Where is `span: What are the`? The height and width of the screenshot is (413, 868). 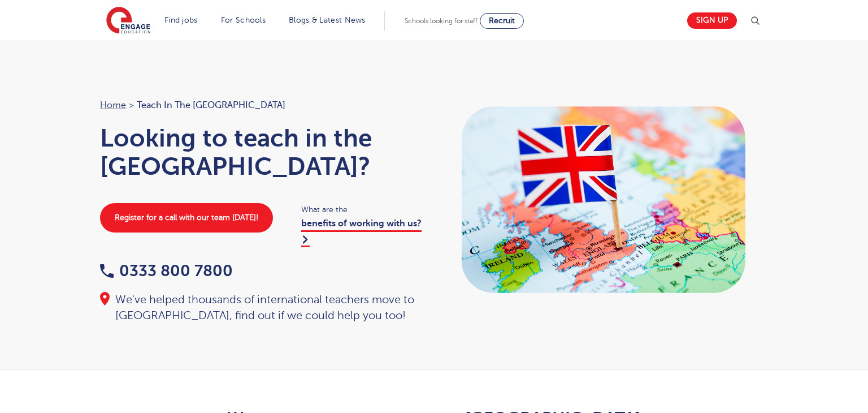 span: What are the is located at coordinates (361, 209).